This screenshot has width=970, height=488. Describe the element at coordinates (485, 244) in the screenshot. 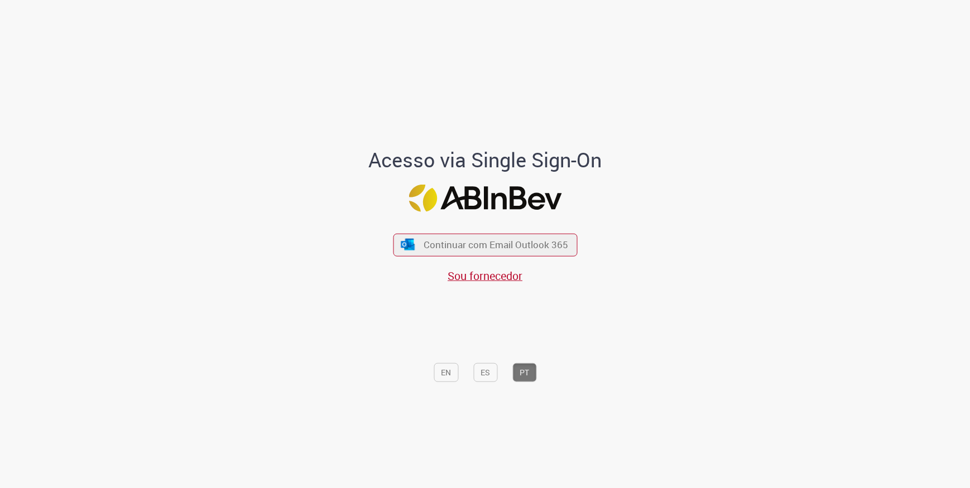

I see `button: ícone Azure/Microsoft 360 Continuar com Email Outlook 365` at that location.